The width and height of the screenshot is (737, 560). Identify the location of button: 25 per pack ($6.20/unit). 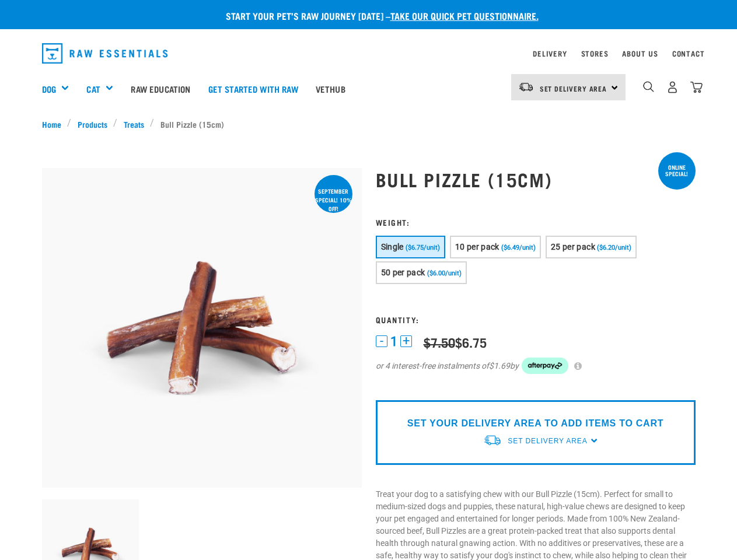
(591, 247).